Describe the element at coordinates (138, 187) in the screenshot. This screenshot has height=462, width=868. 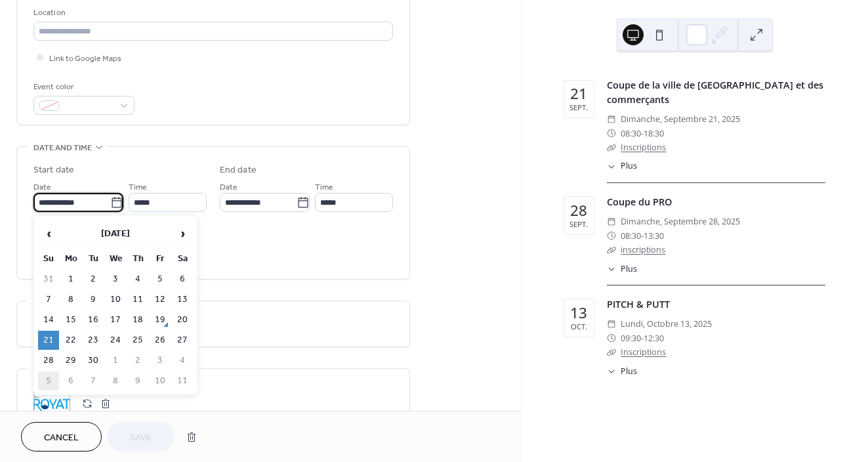
I see `span: Time` at that location.